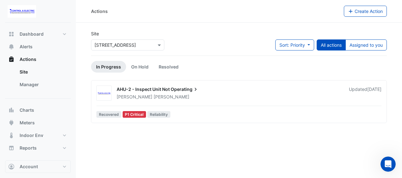 The width and height of the screenshot is (402, 178). What do you see at coordinates (11, 59) in the screenshot?
I see `app-icon: Actions` at bounding box center [11, 59].